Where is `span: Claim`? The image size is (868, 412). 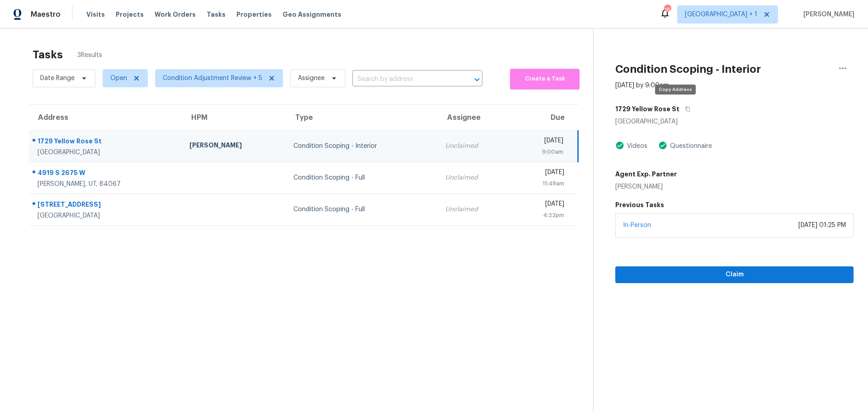
span: Claim is located at coordinates (734, 274).